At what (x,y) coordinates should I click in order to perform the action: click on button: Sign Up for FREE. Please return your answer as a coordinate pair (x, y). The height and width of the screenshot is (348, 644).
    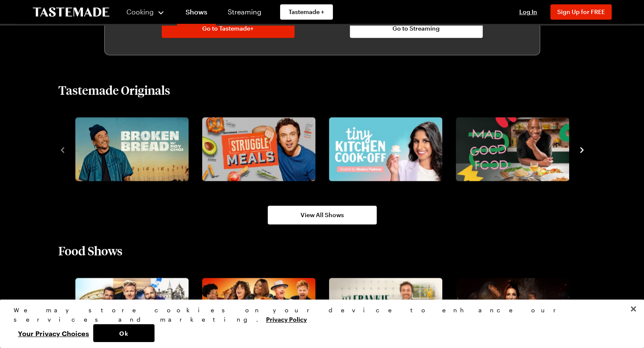
    Looking at the image, I should click on (581, 12).